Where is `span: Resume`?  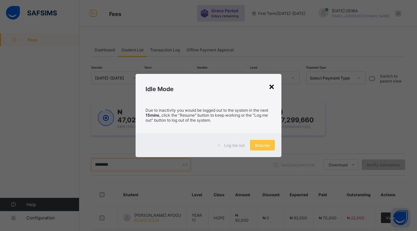 span: Resume is located at coordinates (263, 145).